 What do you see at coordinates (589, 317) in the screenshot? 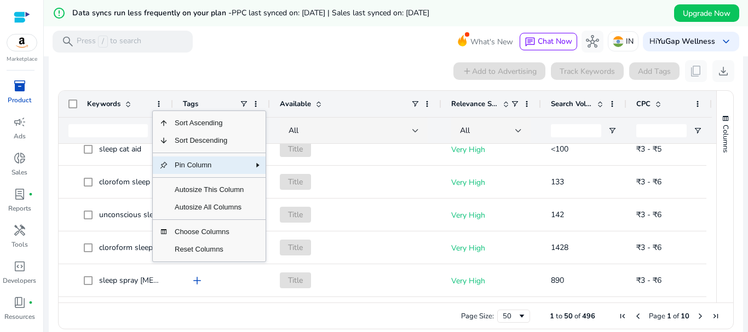
I see `span: 496` at bounding box center [589, 317].